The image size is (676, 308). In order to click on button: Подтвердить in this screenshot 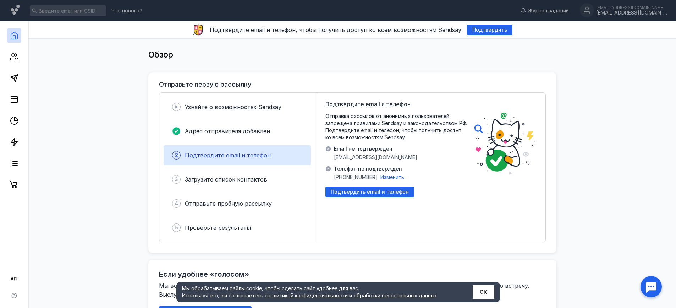, I will do `click(490, 30)`.